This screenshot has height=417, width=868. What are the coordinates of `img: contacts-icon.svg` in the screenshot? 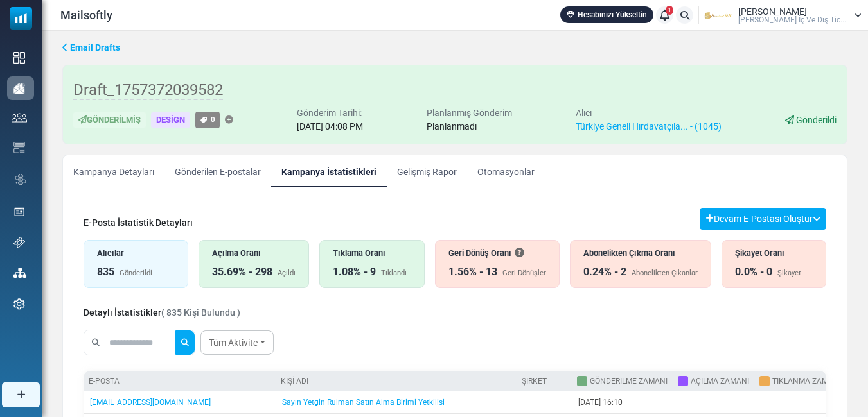 It's located at (19, 117).